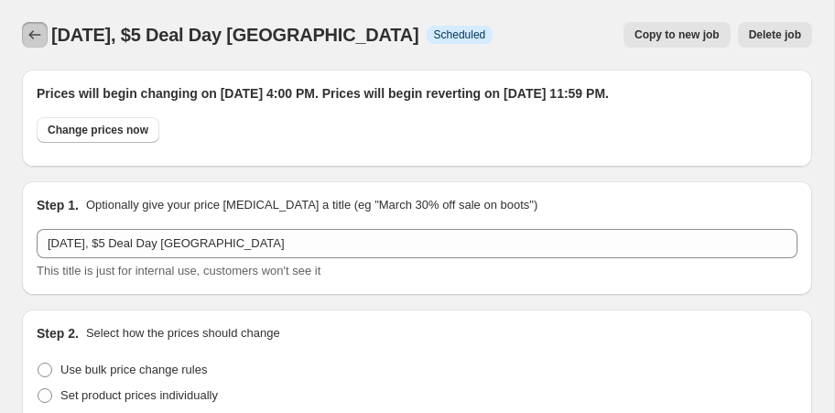 The height and width of the screenshot is (413, 835). I want to click on span: Set product prices individually, so click(139, 395).